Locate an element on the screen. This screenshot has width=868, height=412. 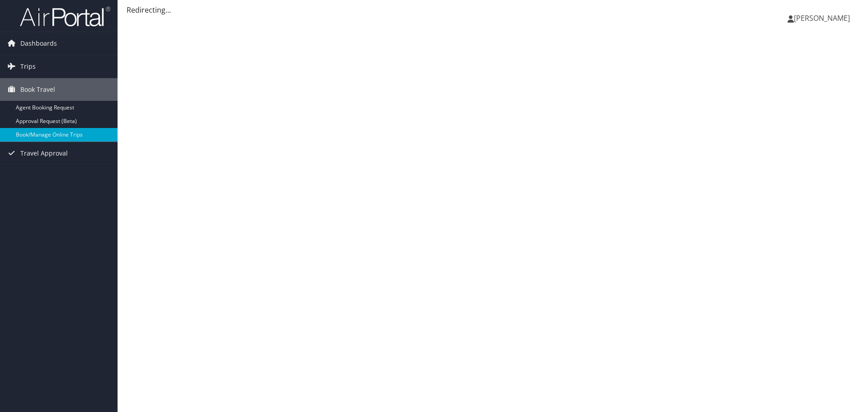
img: airportal-logo.png is located at coordinates (65, 16).